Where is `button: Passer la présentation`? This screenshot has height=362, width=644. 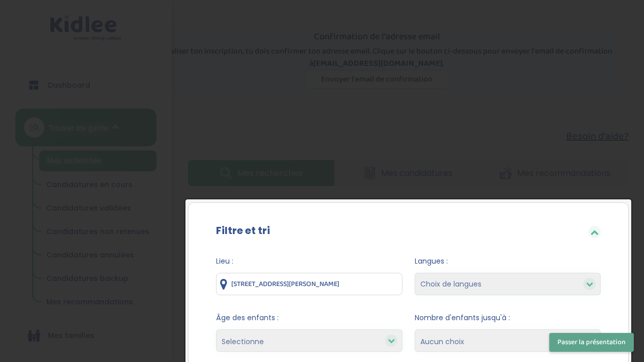 button: Passer la présentation is located at coordinates (592, 342).